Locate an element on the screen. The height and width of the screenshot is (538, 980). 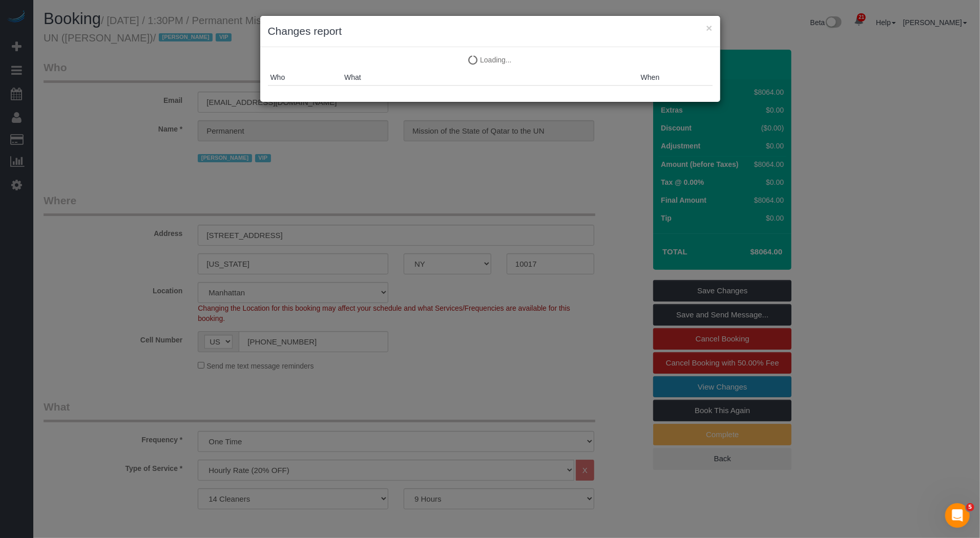
th: When is located at coordinates (675, 77).